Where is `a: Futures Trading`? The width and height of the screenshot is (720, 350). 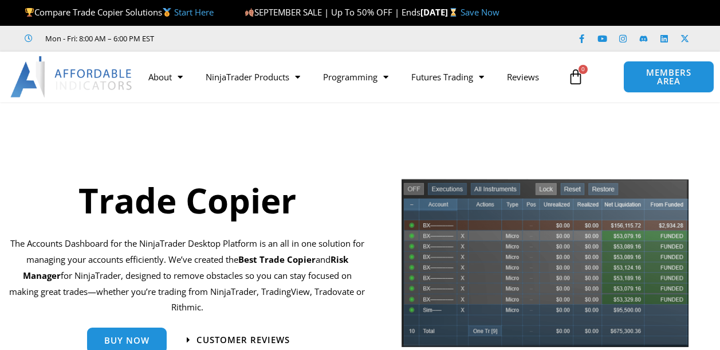
a: Futures Trading is located at coordinates (448, 77).